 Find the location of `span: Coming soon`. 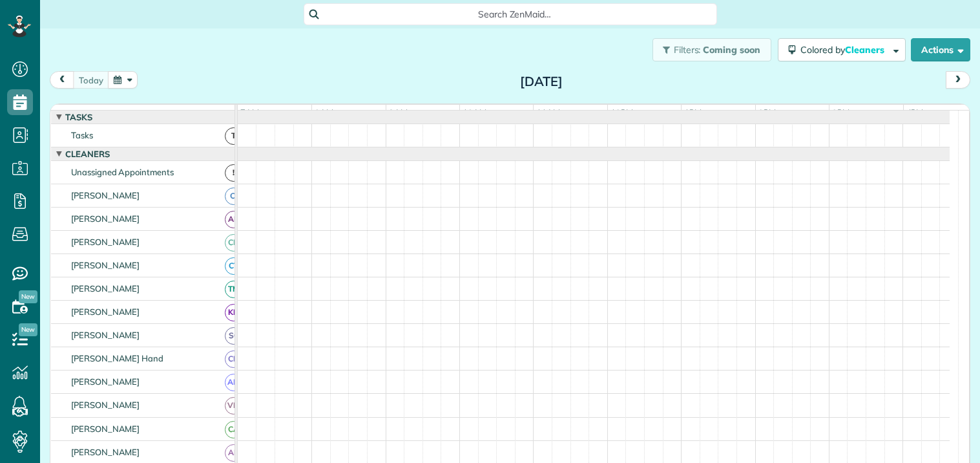

span: Coming soon is located at coordinates (732, 49).